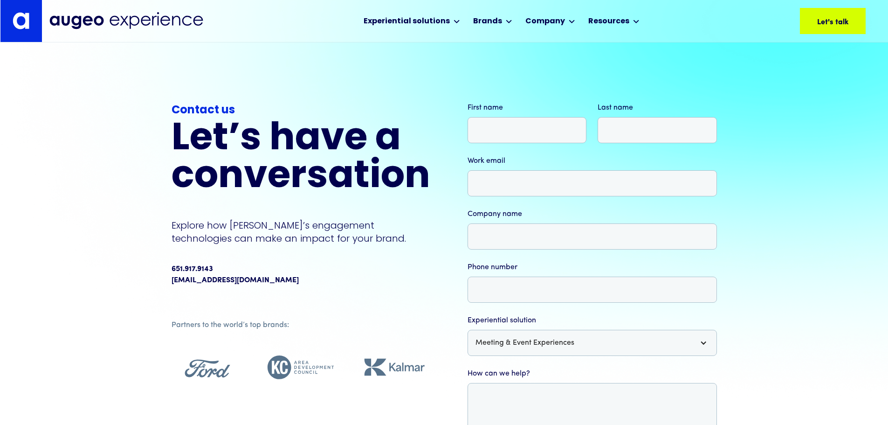 Image resolution: width=888 pixels, height=425 pixels. I want to click on img: Augeo's "a" monogram decorative logo in white., so click(21, 21).